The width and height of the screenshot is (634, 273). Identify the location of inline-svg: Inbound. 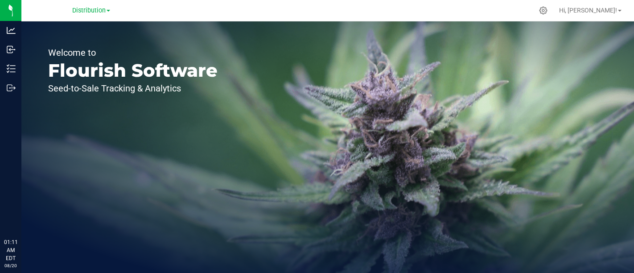
(11, 49).